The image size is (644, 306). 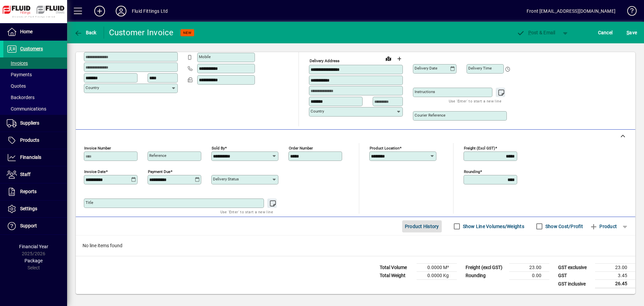 I want to click on td: 0.0000 M³, so click(x=437, y=268).